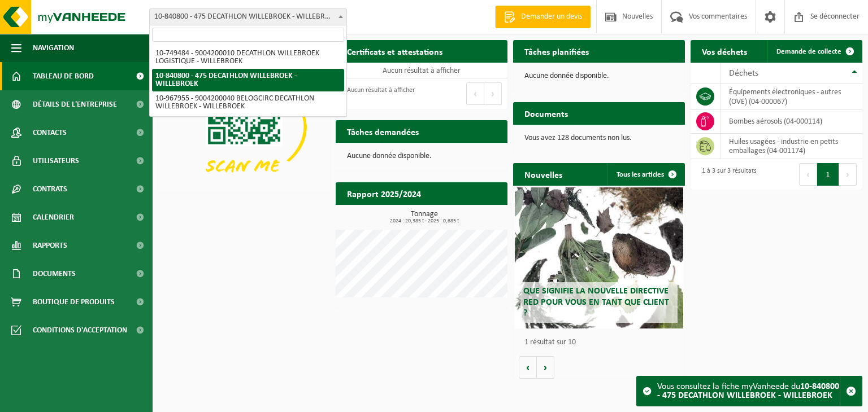 Image resolution: width=868 pixels, height=412 pixels. I want to click on font: Contacts, so click(50, 133).